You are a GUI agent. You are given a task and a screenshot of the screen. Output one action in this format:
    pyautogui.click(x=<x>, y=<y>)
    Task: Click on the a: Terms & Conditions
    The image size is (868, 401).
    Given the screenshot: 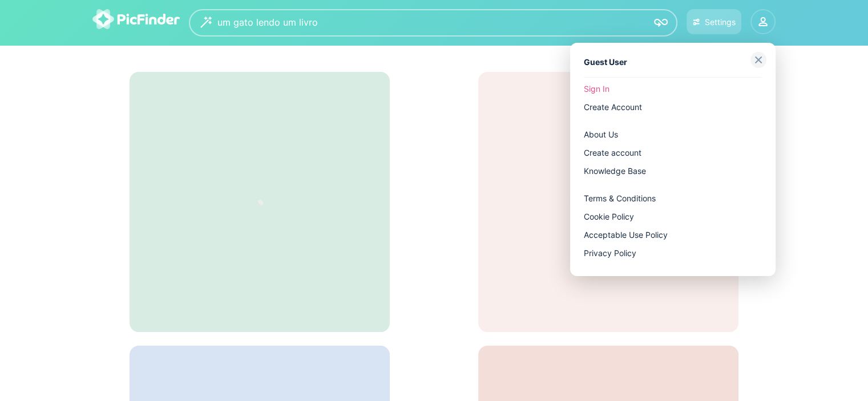 What is the action you would take?
    pyautogui.click(x=673, y=199)
    